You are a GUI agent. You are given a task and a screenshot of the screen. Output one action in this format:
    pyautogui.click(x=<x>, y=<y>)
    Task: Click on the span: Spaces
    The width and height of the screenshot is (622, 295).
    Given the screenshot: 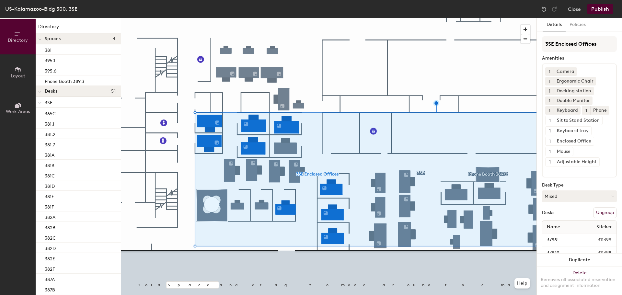 What is the action you would take?
    pyautogui.click(x=53, y=39)
    